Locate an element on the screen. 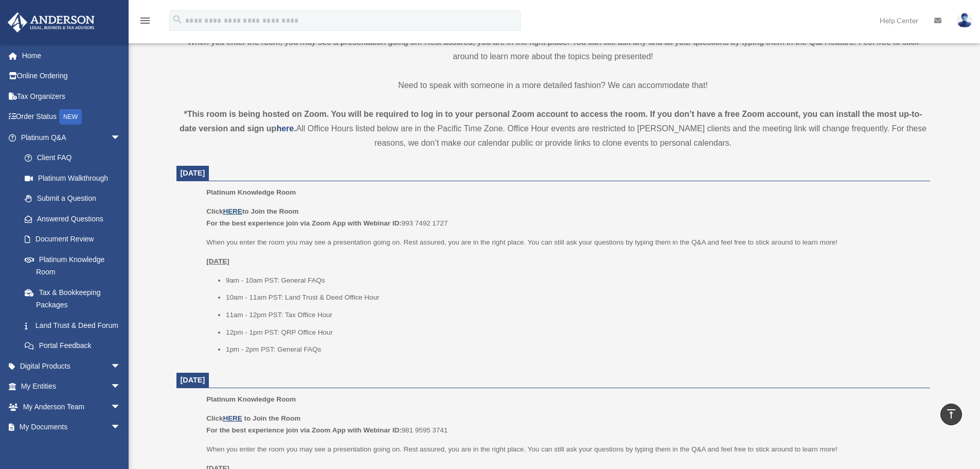 The width and height of the screenshot is (980, 469). div: All Office Hours listed below are in the Pacific Time Zone. Office Hour events are restricted to ... is located at coordinates (553, 129).